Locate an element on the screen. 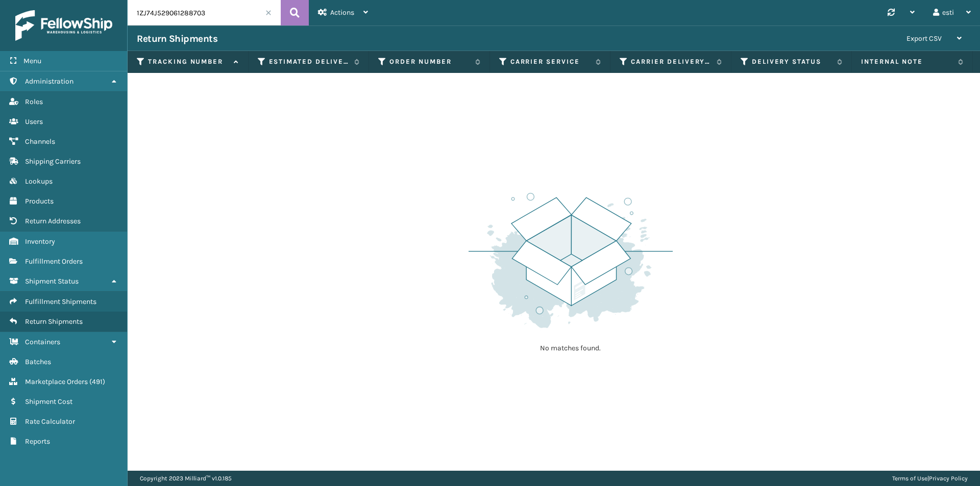 Image resolution: width=980 pixels, height=486 pixels. label: Estimated Delivery Date is located at coordinates (310, 62).